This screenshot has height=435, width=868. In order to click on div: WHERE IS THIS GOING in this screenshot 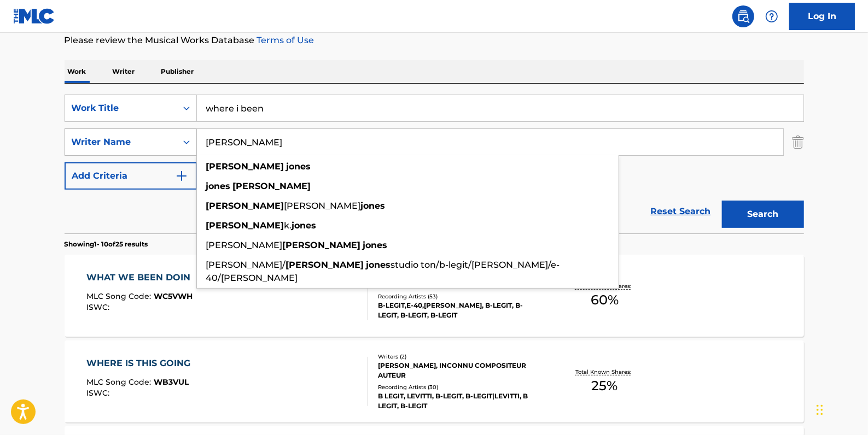, I will do `click(142, 364)`.